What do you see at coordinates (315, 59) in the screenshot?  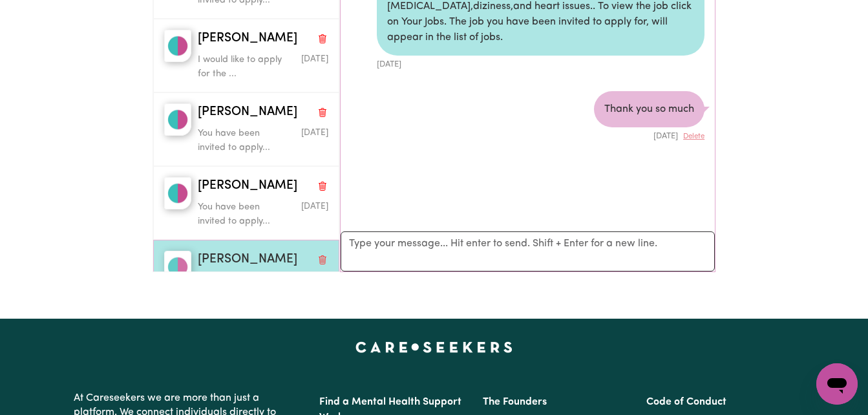 I see `span: Message sent on November 2, 2021` at bounding box center [315, 59].